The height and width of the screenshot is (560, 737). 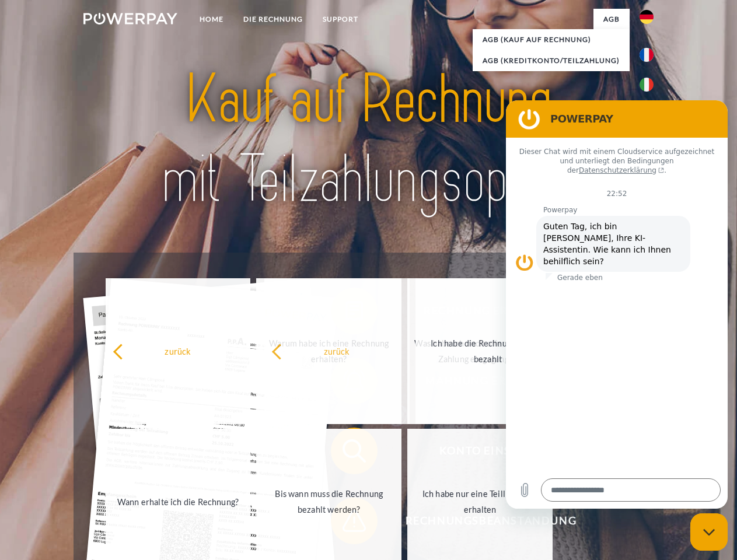 What do you see at coordinates (19, 390) in the screenshot?
I see `button: Datei hochladen` at bounding box center [19, 390].